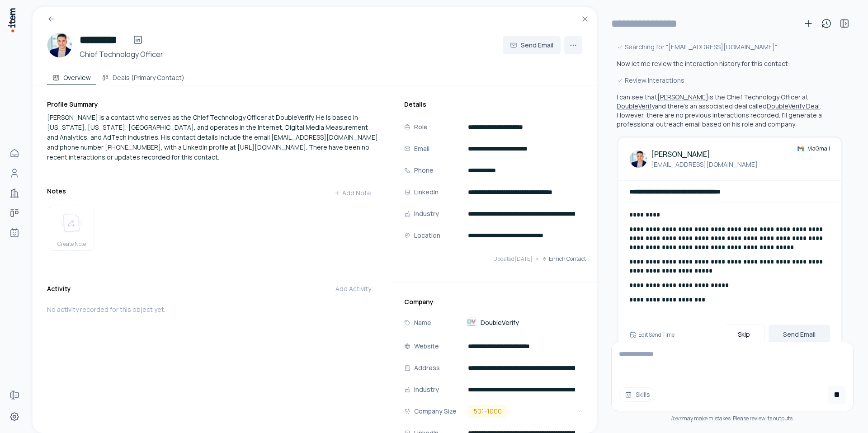  What do you see at coordinates (423, 323) in the screenshot?
I see `p: Name` at bounding box center [423, 323].